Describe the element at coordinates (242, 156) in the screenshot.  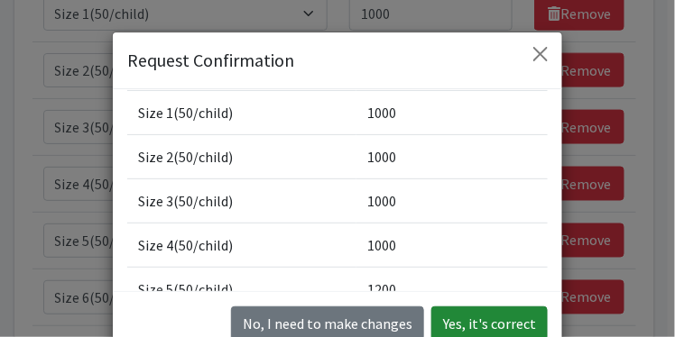
I see `td: Size 2(50/child)` at that location.